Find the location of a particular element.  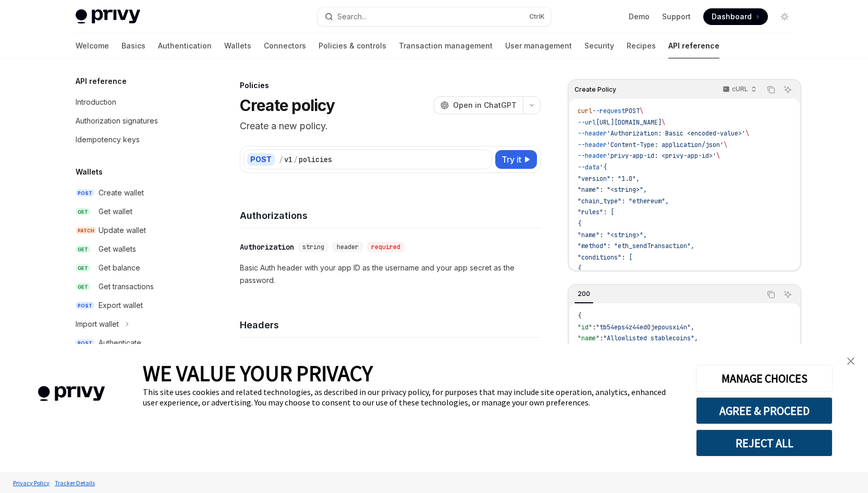

button: Toggle dark mode is located at coordinates (784, 16).